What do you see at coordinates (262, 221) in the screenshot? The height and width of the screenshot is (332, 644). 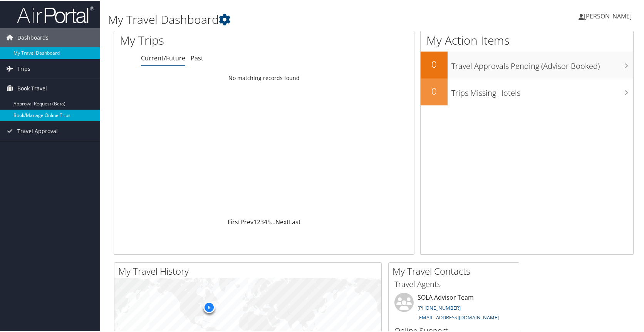 I see `a: 3` at bounding box center [262, 221].